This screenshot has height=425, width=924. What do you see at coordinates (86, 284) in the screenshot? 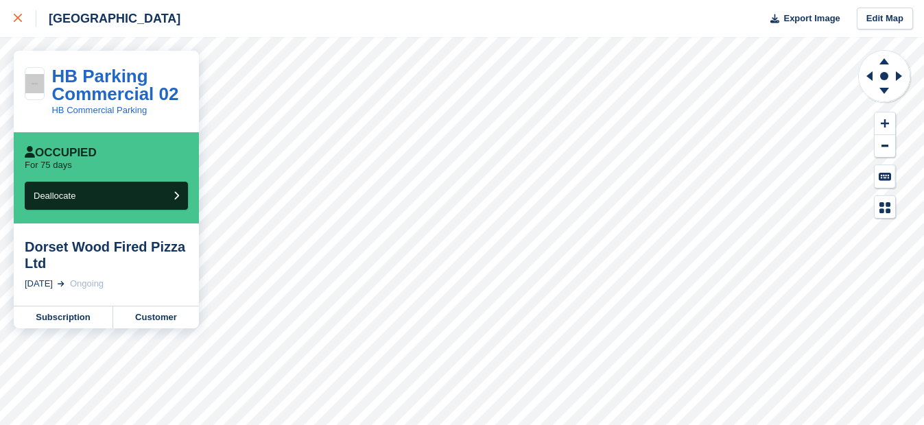
I see `div: Ongoing` at bounding box center [86, 284].